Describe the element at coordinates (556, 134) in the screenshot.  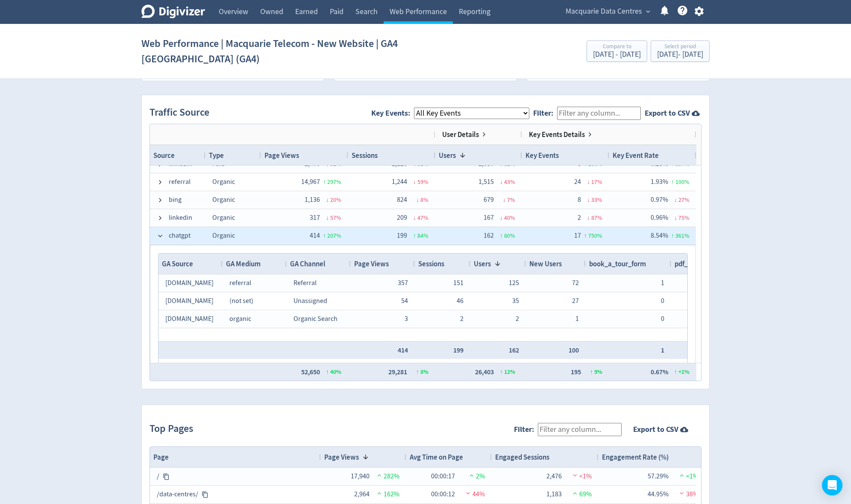
I see `span: Key Events Details` at that location.